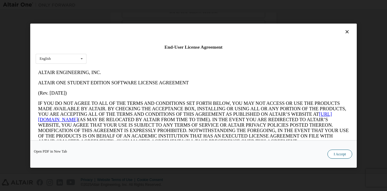  I want to click on p: ALTAIR ENGINEERING, INC., so click(158, 5).